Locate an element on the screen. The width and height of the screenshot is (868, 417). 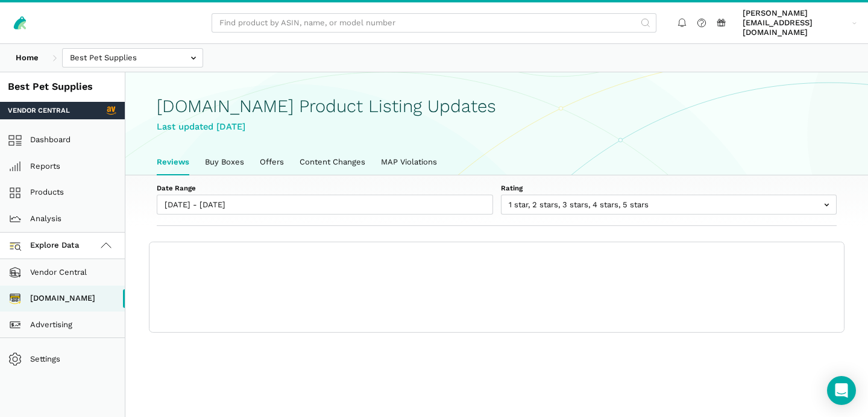
input: Find product by ASIN, name, or model number is located at coordinates (434, 23).